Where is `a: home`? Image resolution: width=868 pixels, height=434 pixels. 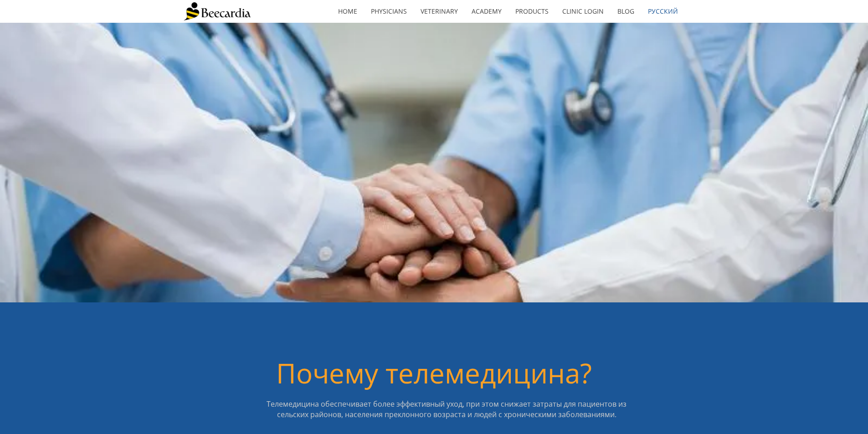
a: home is located at coordinates (347, 11).